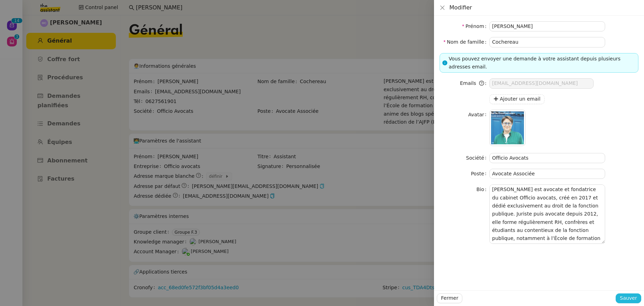  I want to click on span: Fermer, so click(449, 298).